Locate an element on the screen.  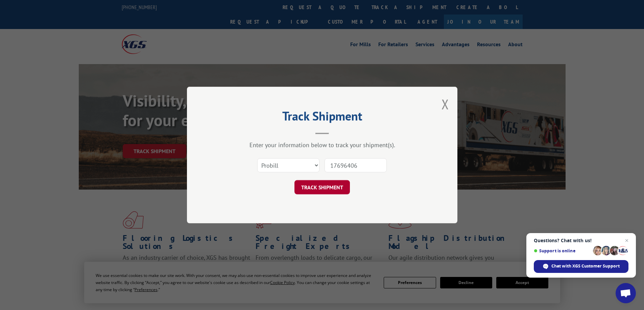
span: Chat with XGS Customer Support is located at coordinates (585, 266).